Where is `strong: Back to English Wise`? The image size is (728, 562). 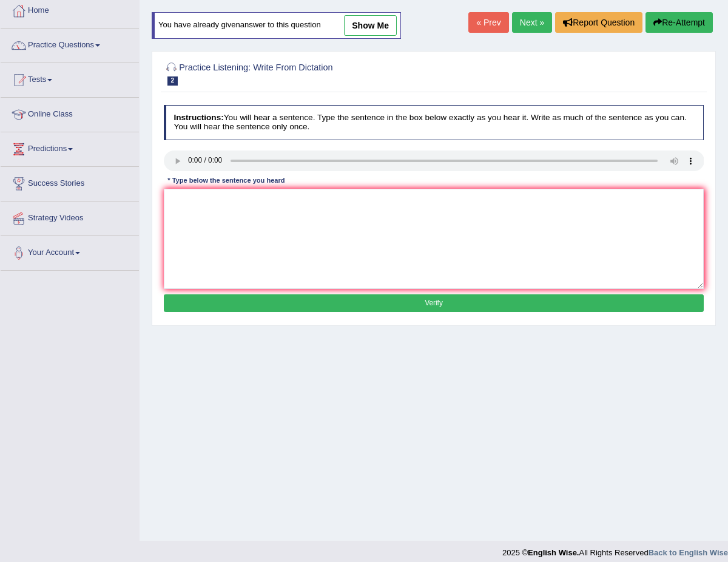 strong: Back to English Wise is located at coordinates (688, 552).